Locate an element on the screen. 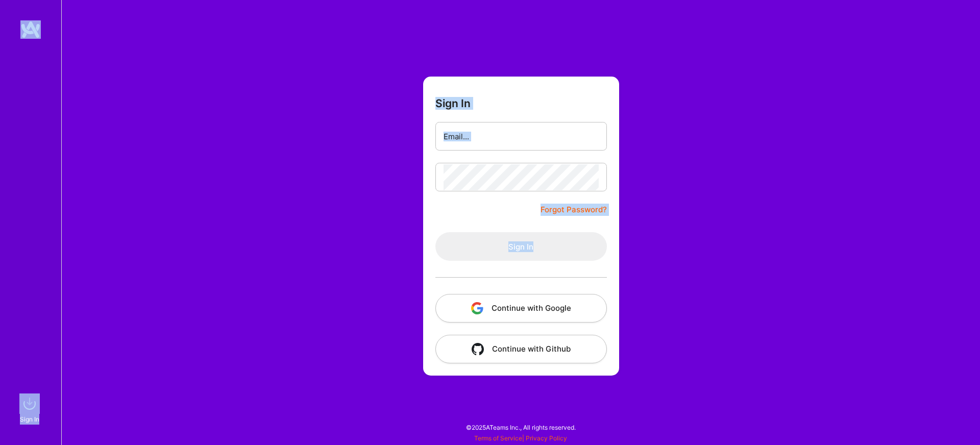 The height and width of the screenshot is (445, 980). a: sign inSign In is located at coordinates (31, 409).